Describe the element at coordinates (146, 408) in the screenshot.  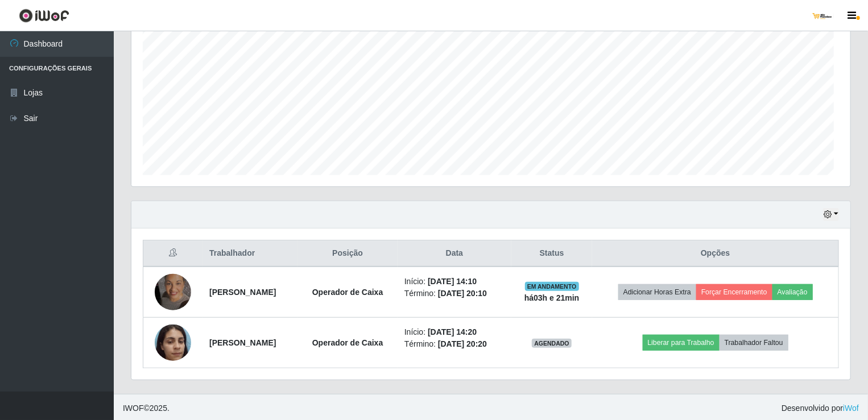
I see `span: © 2025 .` at that location.